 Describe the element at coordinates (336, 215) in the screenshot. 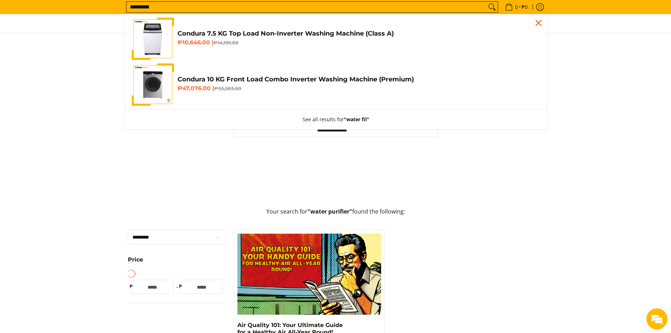

I see `p: Your search for found the following:` at that location.